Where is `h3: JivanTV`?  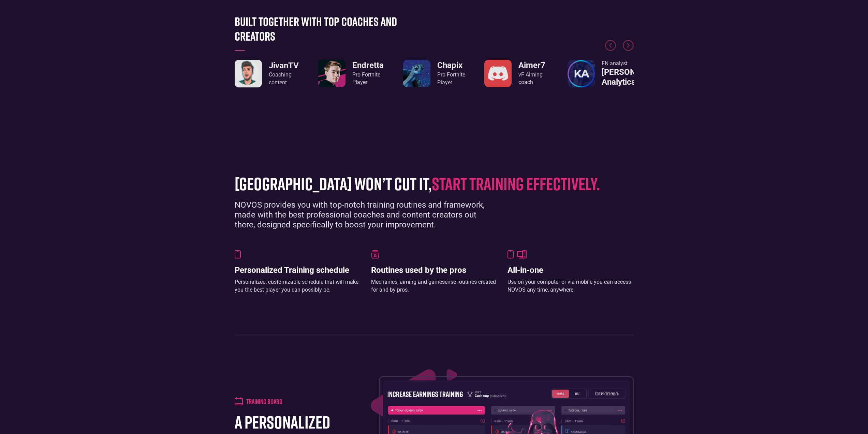 h3: JivanTV is located at coordinates (285, 66).